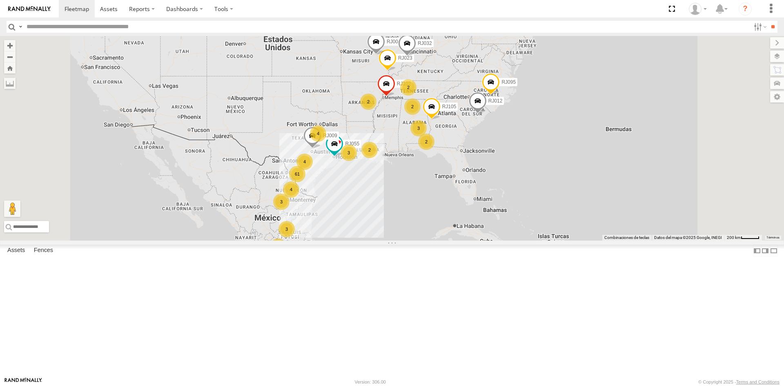  Describe the element at coordinates (627, 238) in the screenshot. I see `button: Combinaciones de teclas` at that location.